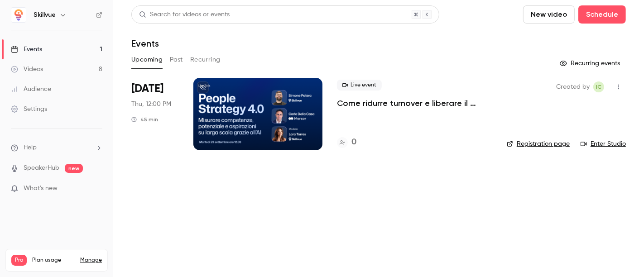  I want to click on a: Come ridurre turnover e liberare il potenziale nascosto nelle reti vendita con lo skill mapping, so click(415, 103).